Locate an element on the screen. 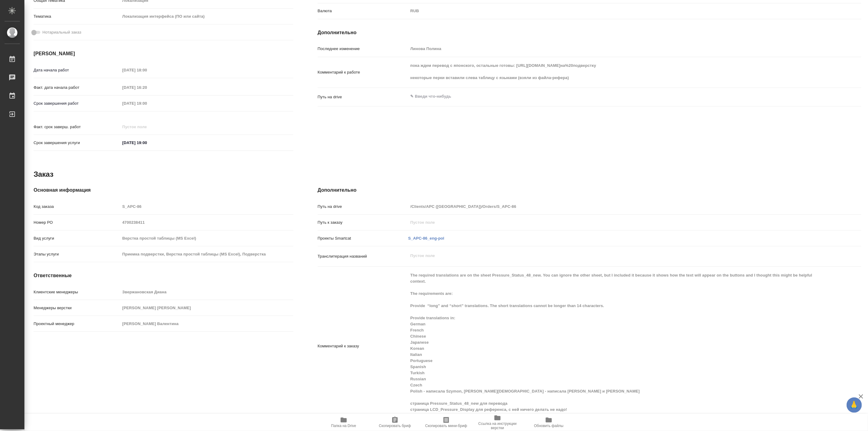  span: Папка на Drive is located at coordinates (344, 426).